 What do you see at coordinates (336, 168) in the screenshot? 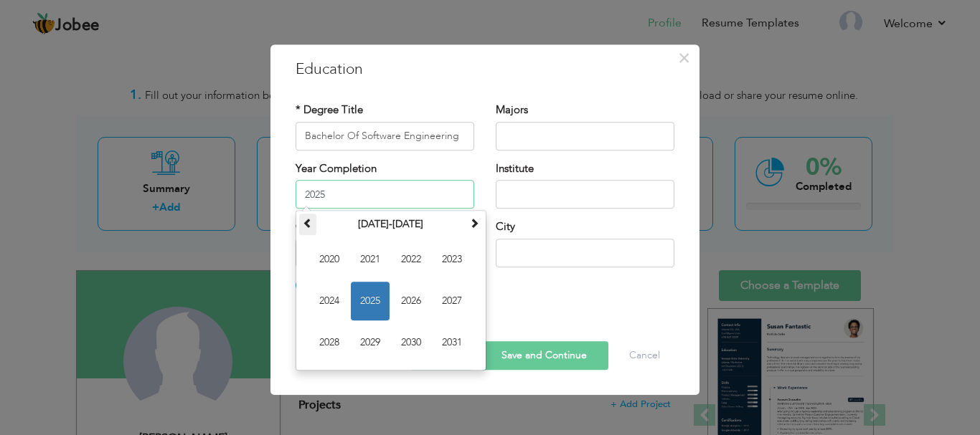
I see `label: Year Completion` at bounding box center [336, 168].